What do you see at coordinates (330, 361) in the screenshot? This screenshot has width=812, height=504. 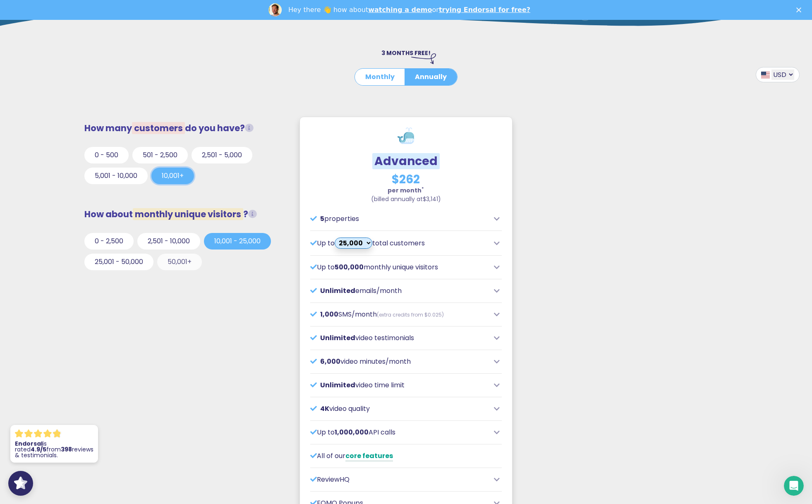 I see `span: 6,000` at bounding box center [330, 361].